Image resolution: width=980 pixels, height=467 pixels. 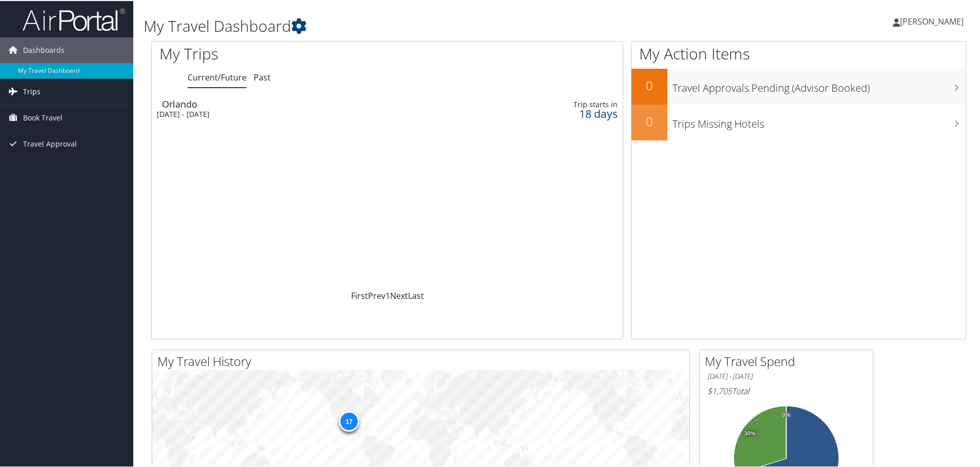 What do you see at coordinates (787, 390) in the screenshot?
I see `h6: Total` at bounding box center [787, 390].